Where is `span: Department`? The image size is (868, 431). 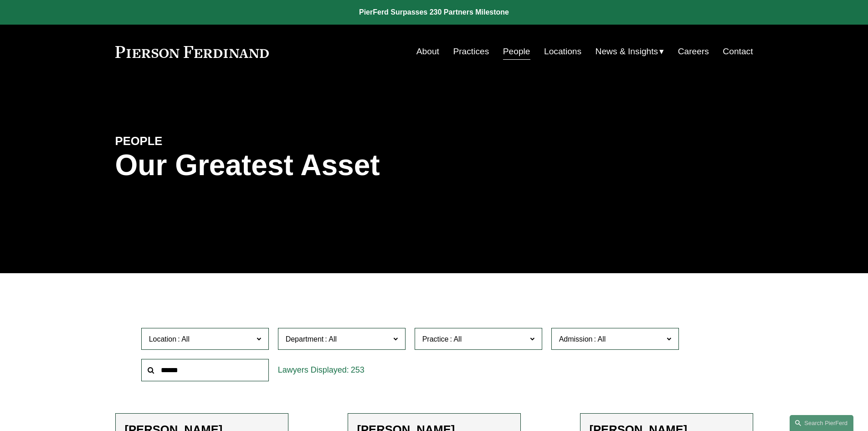 span: Department is located at coordinates (305, 339).